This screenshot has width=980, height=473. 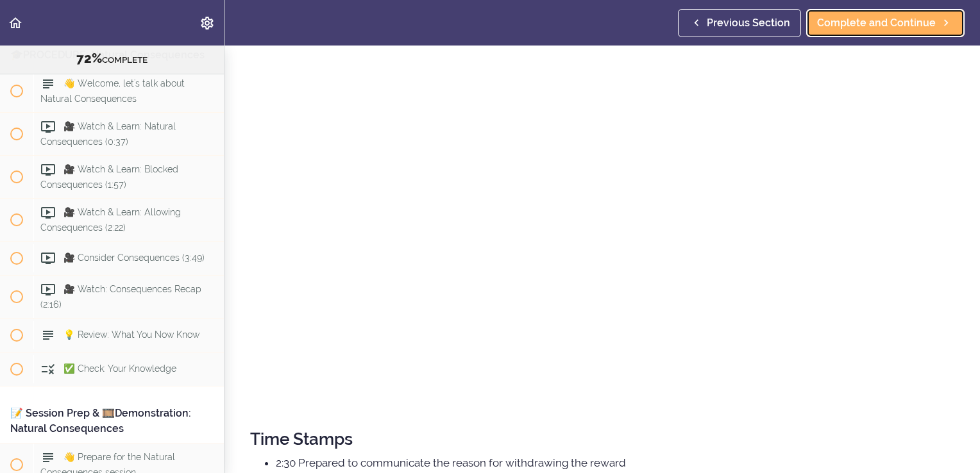 I want to click on span: 🎥 Watch & Learn: Allowing Consequences (2:22), so click(x=110, y=220).